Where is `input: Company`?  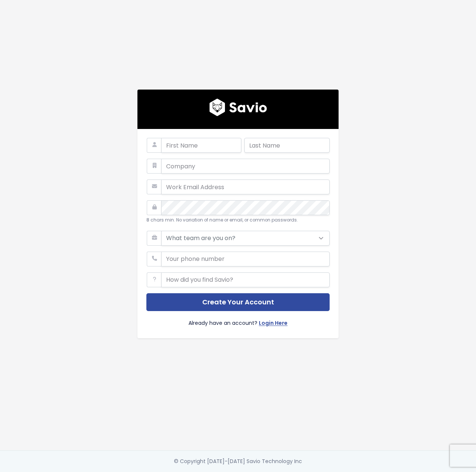 input: Company is located at coordinates (245, 167).